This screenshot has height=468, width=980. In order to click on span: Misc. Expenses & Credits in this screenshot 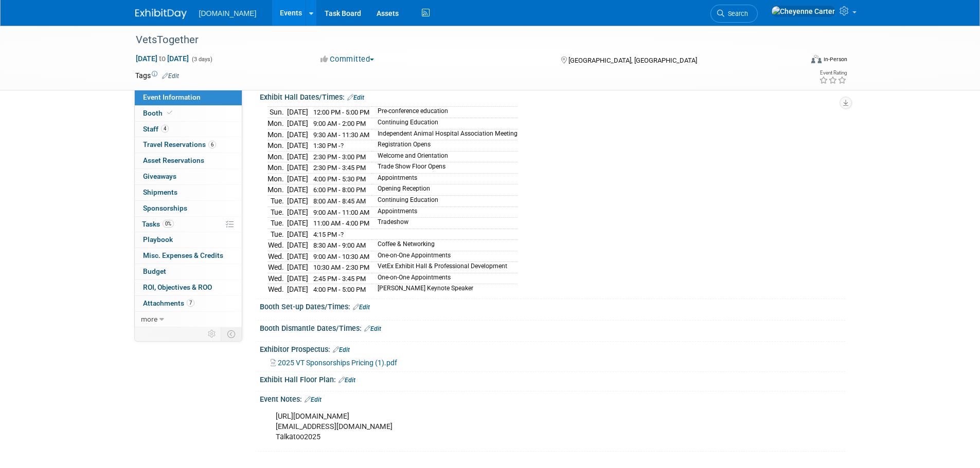, I will do `click(183, 255)`.